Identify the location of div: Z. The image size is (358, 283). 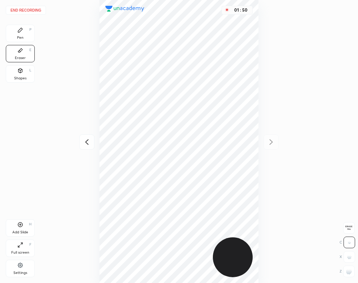
(347, 271).